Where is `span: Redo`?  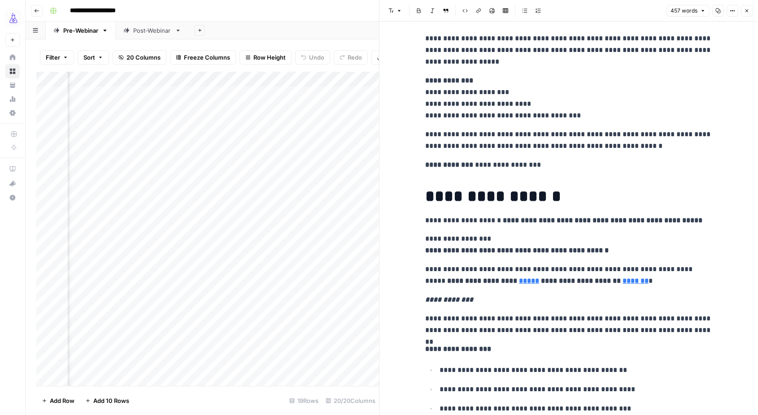
span: Redo is located at coordinates (355, 57).